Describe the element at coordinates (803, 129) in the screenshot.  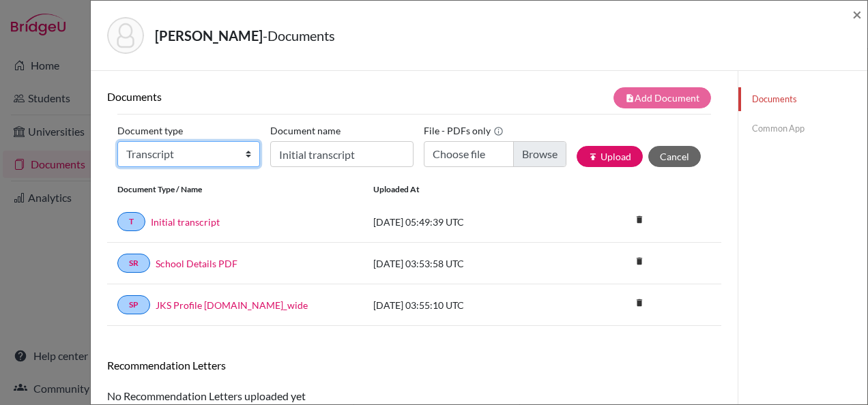
I see `a: Common App` at that location.